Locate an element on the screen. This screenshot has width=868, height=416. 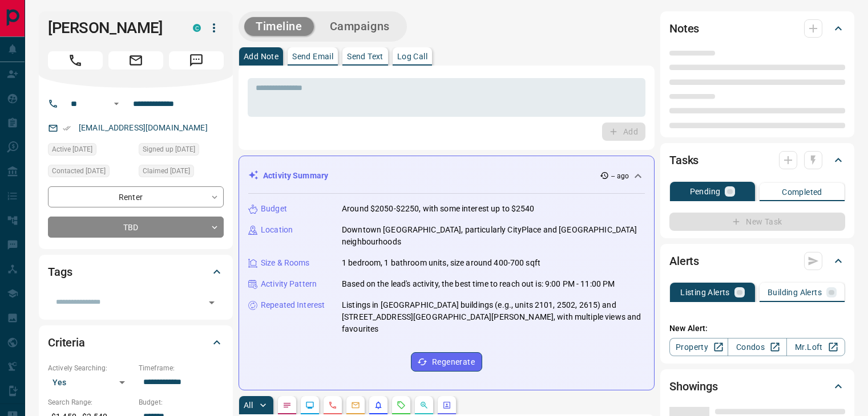
p: Timeframe: is located at coordinates (181, 368).